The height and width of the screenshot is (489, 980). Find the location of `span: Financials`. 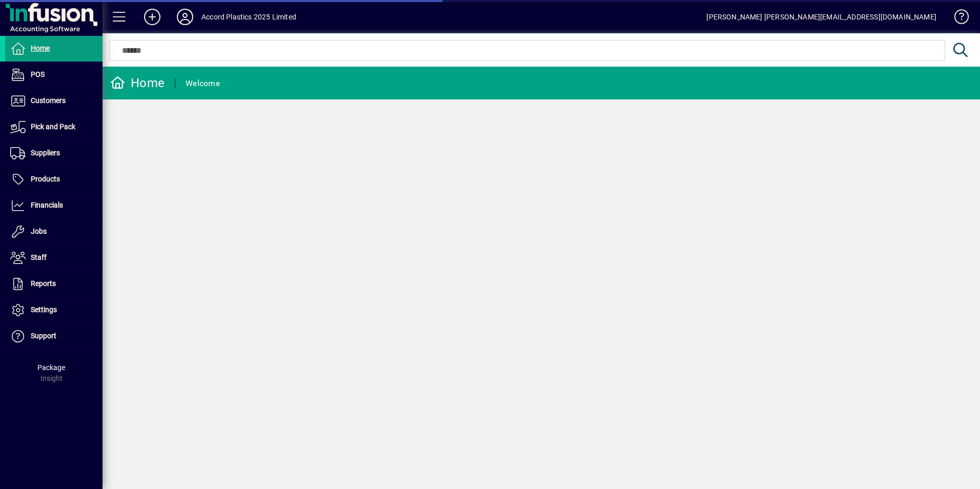

span: Financials is located at coordinates (47, 205).